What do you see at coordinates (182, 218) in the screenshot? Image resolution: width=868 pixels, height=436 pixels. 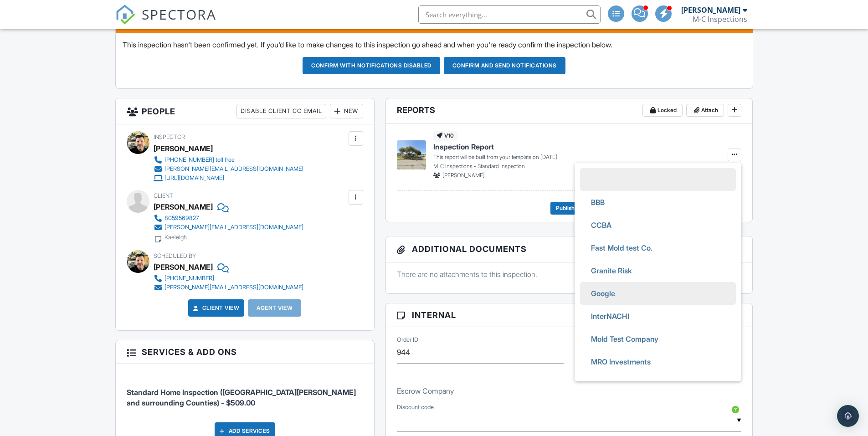 I see `div: 8059569827` at bounding box center [182, 218].